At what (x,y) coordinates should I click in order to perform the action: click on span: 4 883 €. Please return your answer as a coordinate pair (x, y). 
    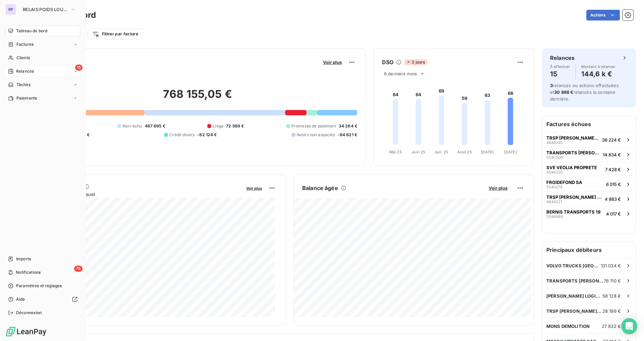
    Looking at the image, I should click on (613, 199).